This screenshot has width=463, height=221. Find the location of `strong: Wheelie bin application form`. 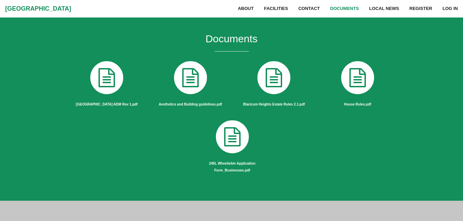

strong: Wheelie bin application form is located at coordinates (232, 167).